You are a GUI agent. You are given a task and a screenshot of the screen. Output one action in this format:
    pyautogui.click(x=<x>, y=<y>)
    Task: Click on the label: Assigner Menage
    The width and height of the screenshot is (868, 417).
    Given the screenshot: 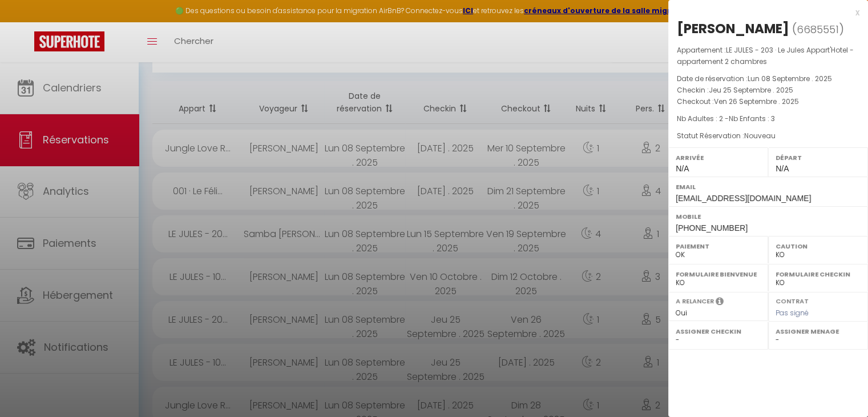 What is the action you would take?
    pyautogui.click(x=818, y=331)
    